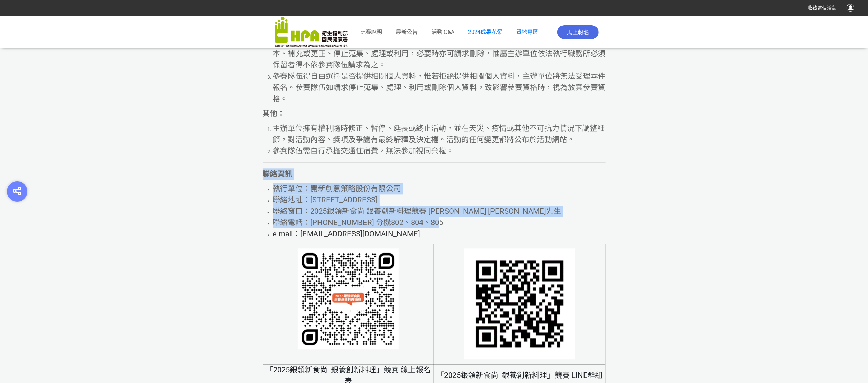 The width and height of the screenshot is (868, 383). I want to click on span: 活動 Q&A, so click(442, 32).